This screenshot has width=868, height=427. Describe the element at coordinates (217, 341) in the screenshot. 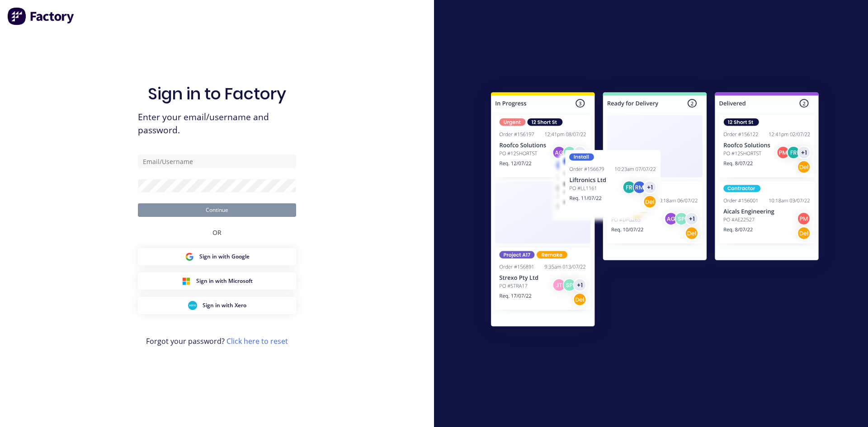

I see `span: Forgot your password?` at that location.